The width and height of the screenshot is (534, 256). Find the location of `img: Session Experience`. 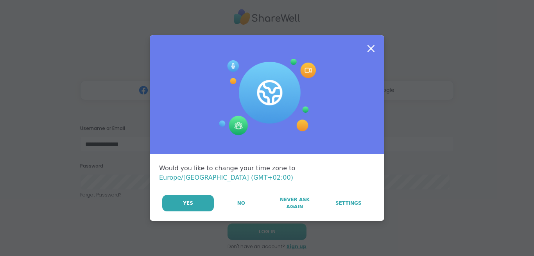

img: Session Experience is located at coordinates (267, 97).